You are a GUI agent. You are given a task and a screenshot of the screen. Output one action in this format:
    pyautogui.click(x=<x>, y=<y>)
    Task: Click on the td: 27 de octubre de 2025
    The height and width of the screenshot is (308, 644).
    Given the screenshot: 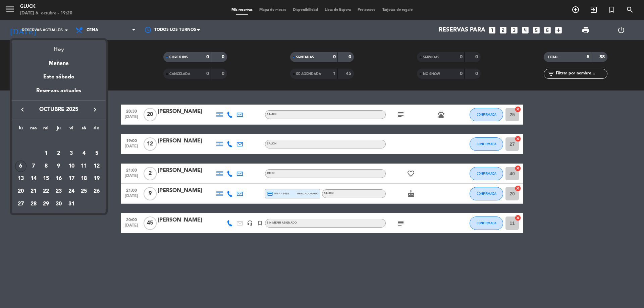 What is the action you would take?
    pyautogui.click(x=21, y=204)
    